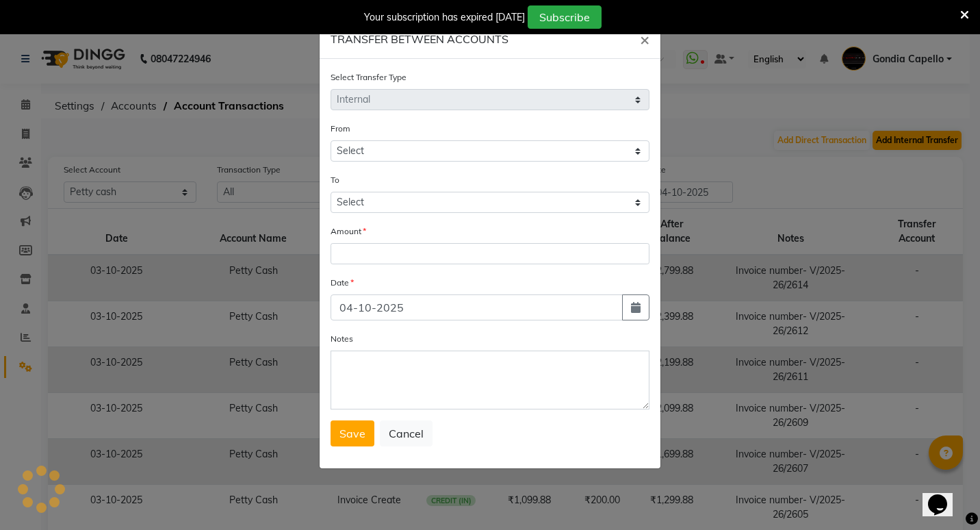 Image resolution: width=980 pixels, height=530 pixels. I want to click on label: Amount, so click(348, 231).